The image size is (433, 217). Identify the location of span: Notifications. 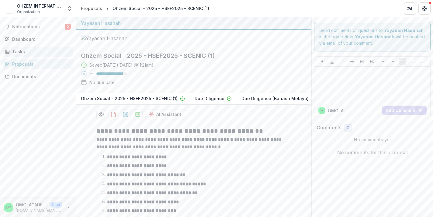
(38, 27).